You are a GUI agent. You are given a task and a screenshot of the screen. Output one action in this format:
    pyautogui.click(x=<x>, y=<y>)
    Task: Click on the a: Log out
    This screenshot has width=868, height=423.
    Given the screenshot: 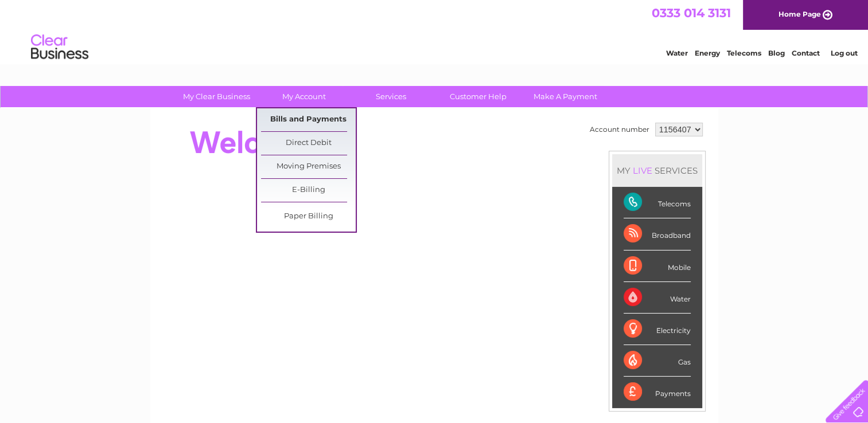 What is the action you would take?
    pyautogui.click(x=843, y=53)
    